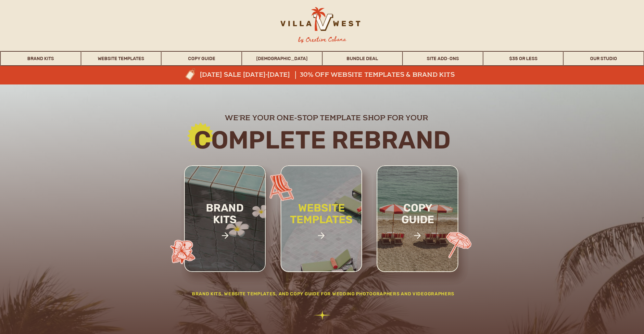  Describe the element at coordinates (322, 139) in the screenshot. I see `h2: Complete rebrand` at that location.